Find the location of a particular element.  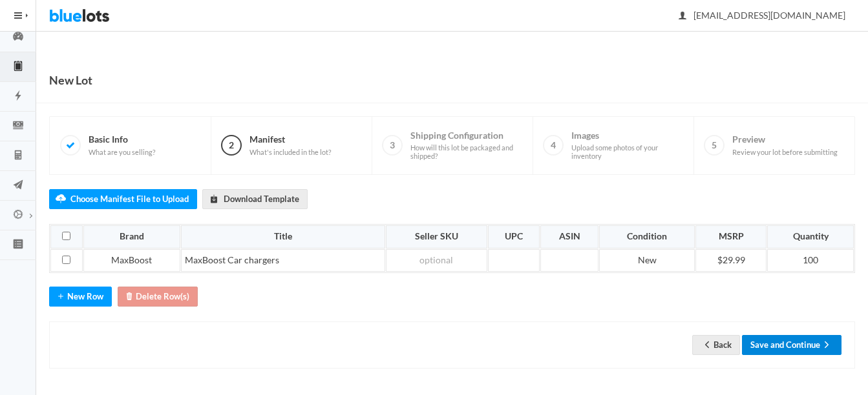

td: 100 is located at coordinates (810, 261).